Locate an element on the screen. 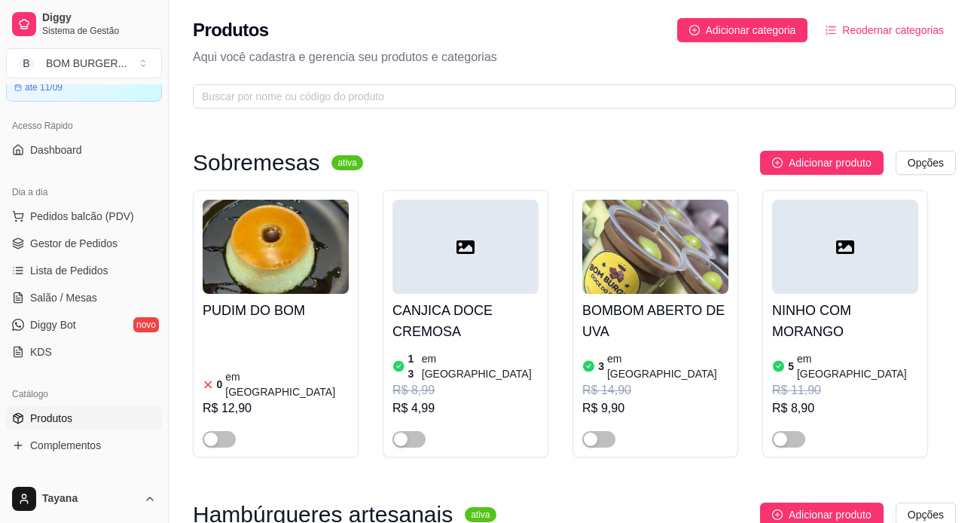 This screenshot has width=980, height=523. h2: Produtos is located at coordinates (231, 30).